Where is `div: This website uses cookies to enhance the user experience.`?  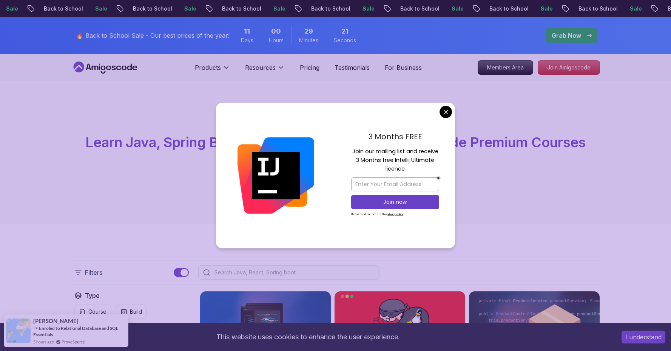 div: This website uses cookies to enhance the user experience. is located at coordinates (308, 337).